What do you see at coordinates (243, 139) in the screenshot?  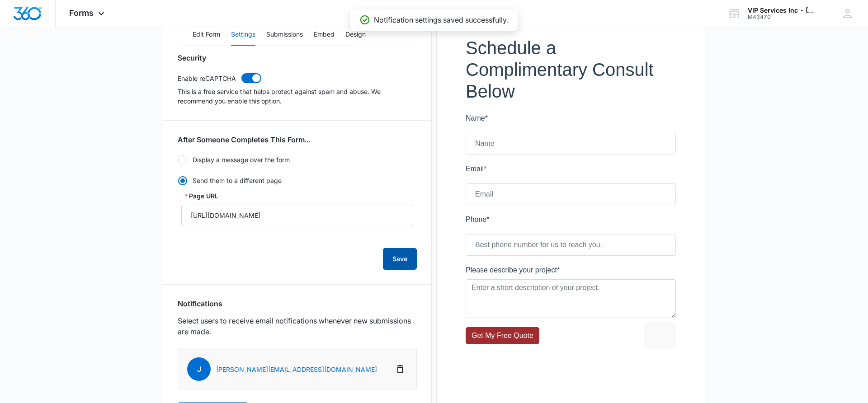 I see `h3: After Someone Completes This Form...` at bounding box center [243, 139].